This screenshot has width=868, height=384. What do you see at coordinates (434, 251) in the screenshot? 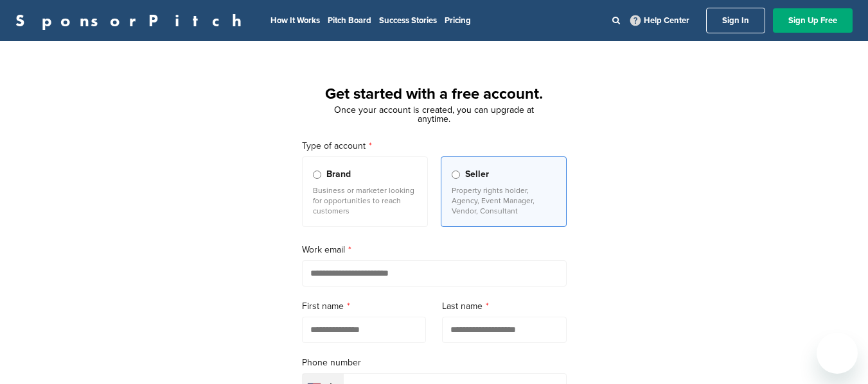
I see `label: Work email` at bounding box center [434, 251].